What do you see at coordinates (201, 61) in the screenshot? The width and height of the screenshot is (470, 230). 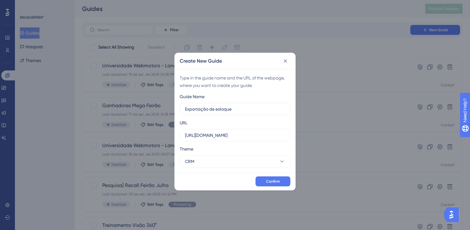 I see `h2: Create New Guide` at bounding box center [201, 61].